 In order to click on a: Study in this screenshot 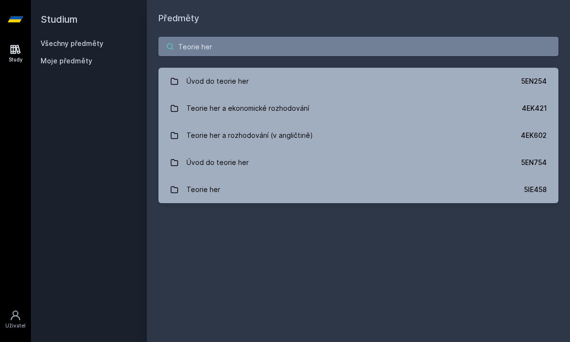, I will do `click(15, 53)`.